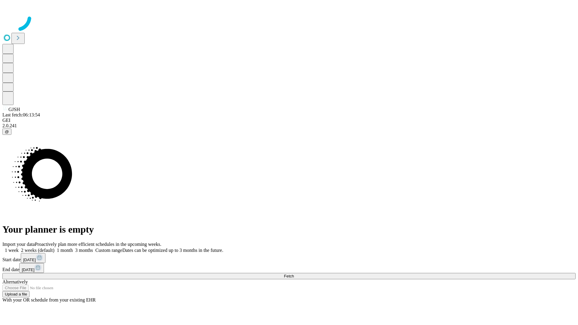 The width and height of the screenshot is (578, 325). Describe the element at coordinates (289, 229) in the screenshot. I see `h1: Your planner is empty` at that location.